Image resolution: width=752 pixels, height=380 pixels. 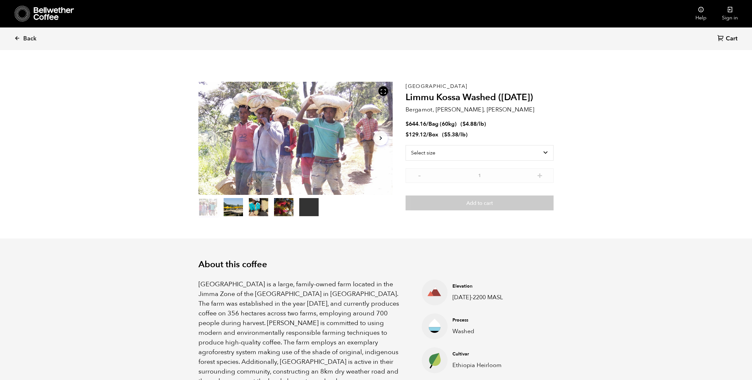 I want to click on h4: Process, so click(x=488, y=320).